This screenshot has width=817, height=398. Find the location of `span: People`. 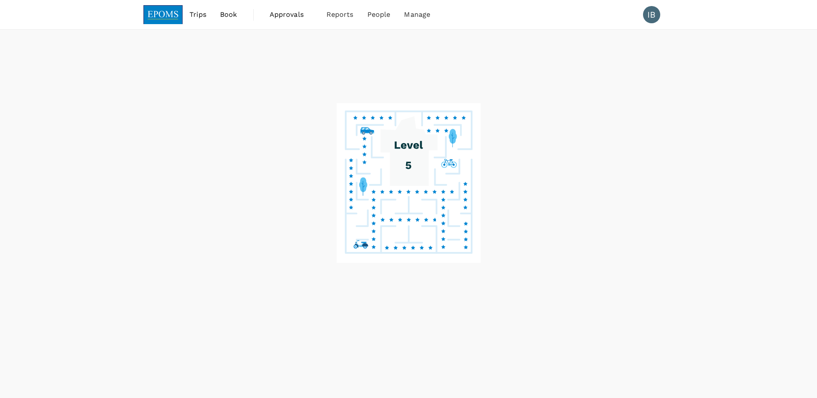

span: People is located at coordinates (379, 15).